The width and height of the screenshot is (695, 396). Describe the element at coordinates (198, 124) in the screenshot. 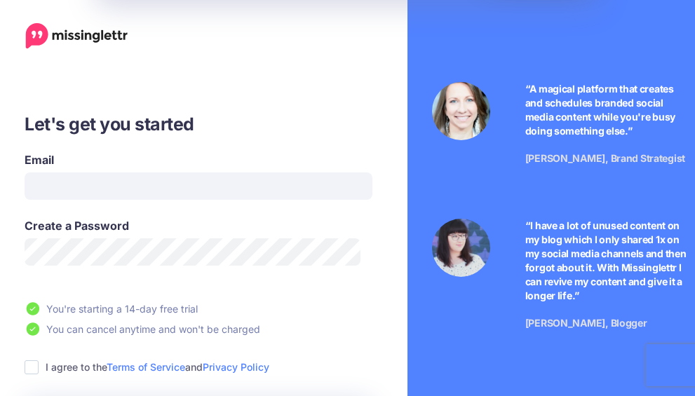

I see `h3: Let's get you started` at that location.